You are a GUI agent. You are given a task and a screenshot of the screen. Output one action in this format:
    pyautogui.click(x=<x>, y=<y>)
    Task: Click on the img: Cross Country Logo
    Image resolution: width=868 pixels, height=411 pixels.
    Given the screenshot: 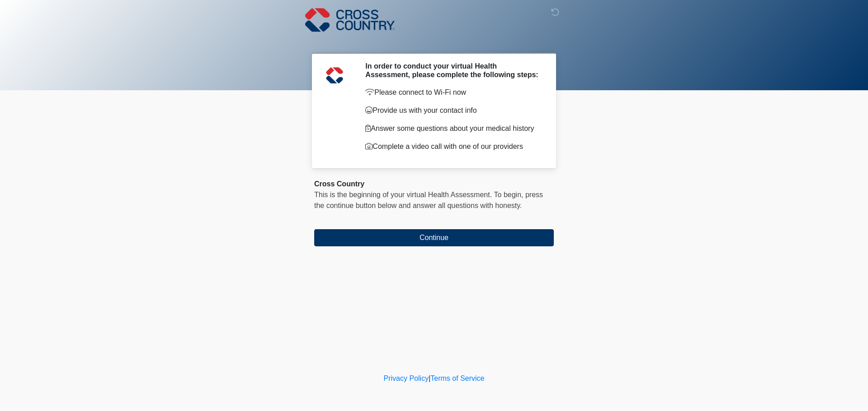 What is the action you would take?
    pyautogui.click(x=350, y=20)
    